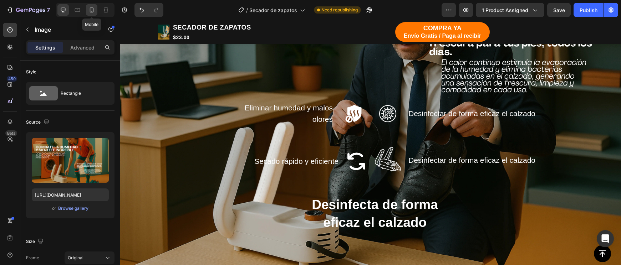  I want to click on div: Undo/Redo, so click(149, 10).